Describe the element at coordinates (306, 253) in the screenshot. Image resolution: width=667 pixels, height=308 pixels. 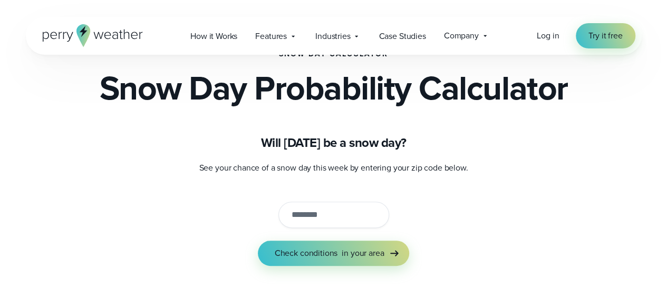
I see `span: Check conditions` at that location.